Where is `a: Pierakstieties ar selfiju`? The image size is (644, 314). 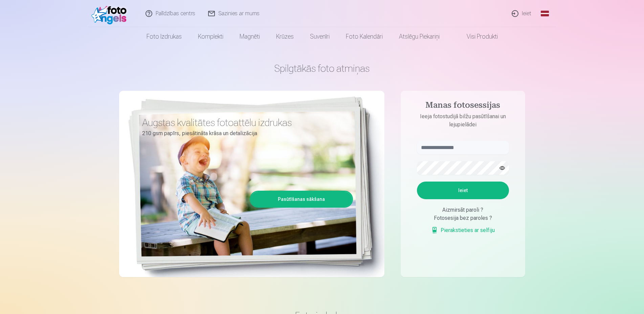 a: Pierakstieties ar selfiju is located at coordinates (463, 230).